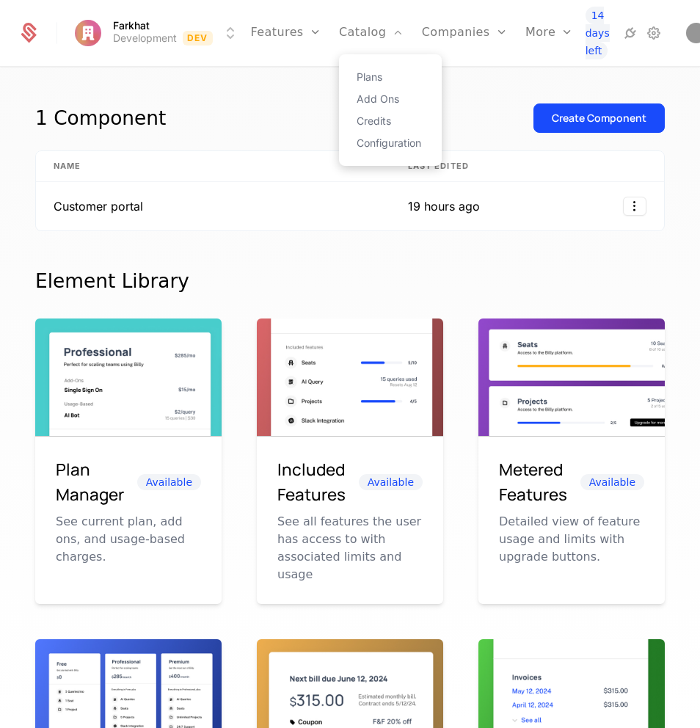 The width and height of the screenshot is (700, 728). I want to click on p: See all features the user has access to with associated limits and usage, so click(350, 548).